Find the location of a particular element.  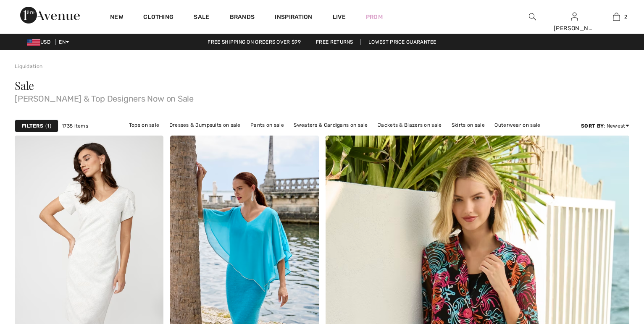

a: Free shipping on orders over $99 is located at coordinates (254, 42).